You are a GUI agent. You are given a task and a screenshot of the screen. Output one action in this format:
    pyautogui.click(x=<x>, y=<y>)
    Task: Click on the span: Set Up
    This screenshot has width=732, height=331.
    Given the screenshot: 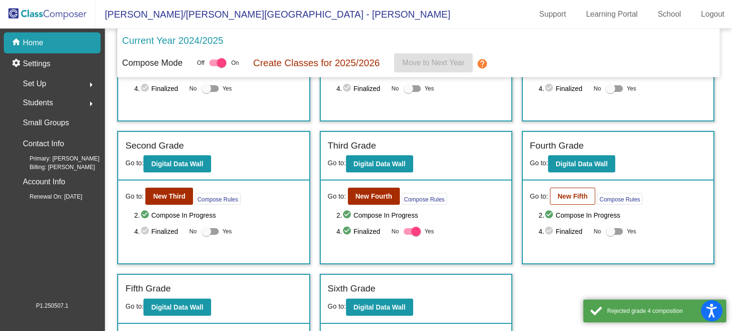 What is the action you would take?
    pyautogui.click(x=34, y=84)
    